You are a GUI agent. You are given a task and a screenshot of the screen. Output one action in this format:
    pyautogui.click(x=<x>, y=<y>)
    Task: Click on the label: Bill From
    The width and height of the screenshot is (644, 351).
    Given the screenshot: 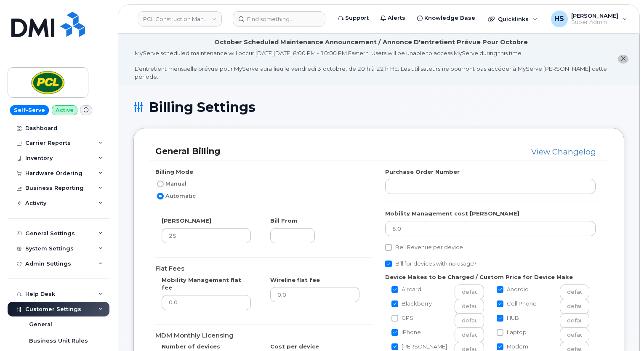 What is the action you would take?
    pyautogui.click(x=284, y=221)
    